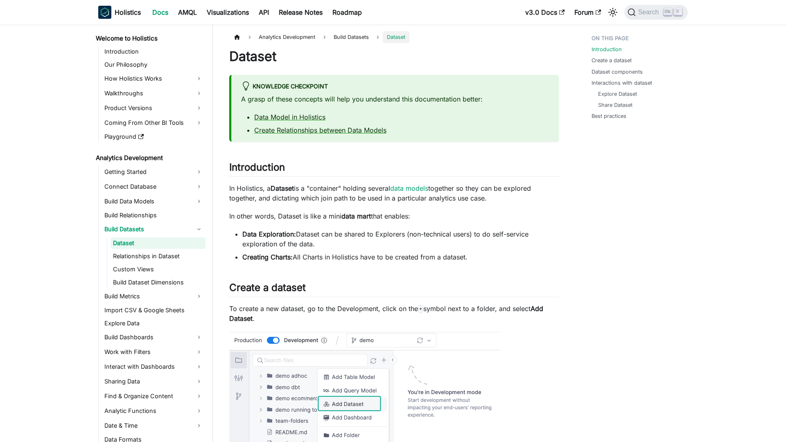 This screenshot has height=442, width=786. What do you see at coordinates (394, 289) in the screenshot?
I see `h2: Create a dataset` at bounding box center [394, 289].